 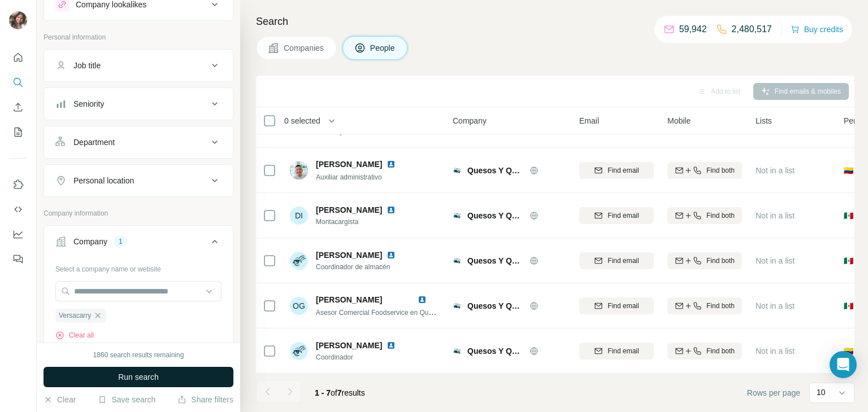 I want to click on span: Run search, so click(x=139, y=377).